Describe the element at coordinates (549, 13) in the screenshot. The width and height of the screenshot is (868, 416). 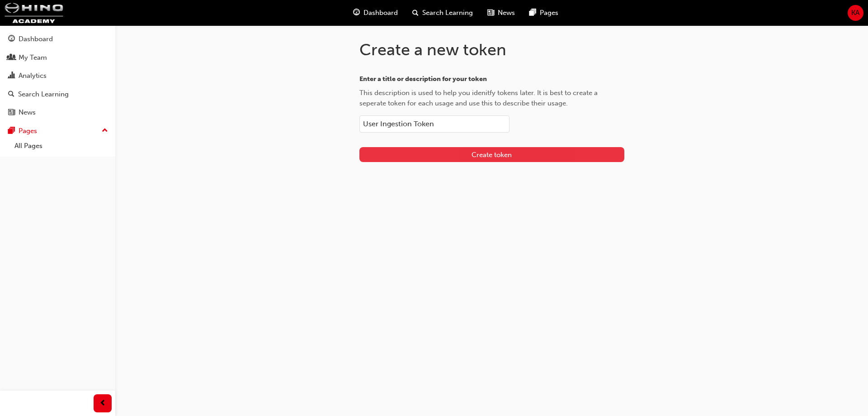
I see `span: Pages` at that location.